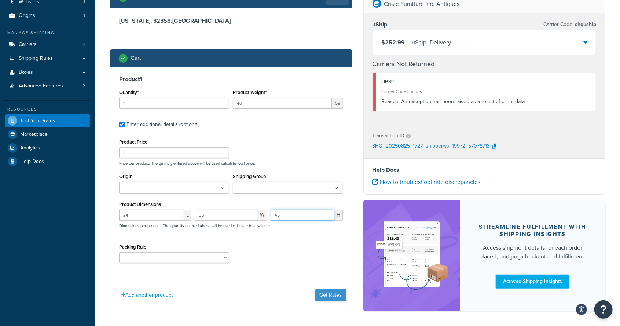 The image size is (620, 326). I want to click on span: H, so click(338, 215).